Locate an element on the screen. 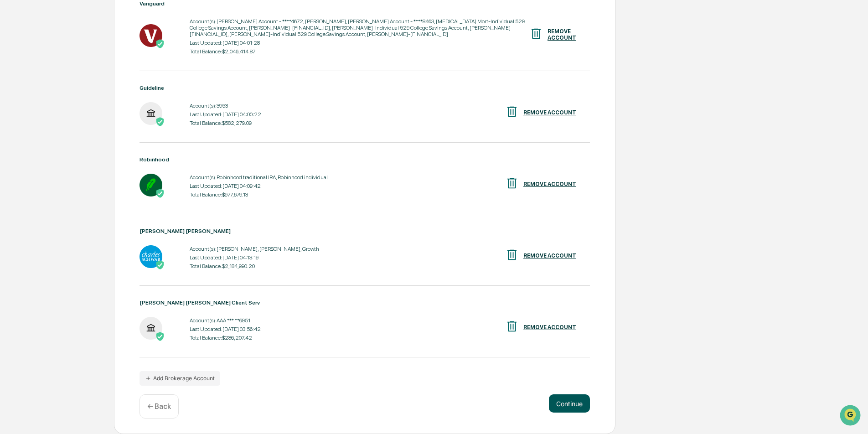 The height and width of the screenshot is (434, 868). a: 🔎Data Lookup is located at coordinates (33, 137).